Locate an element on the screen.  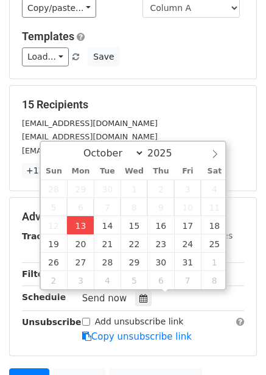
span: November 7, 2025 is located at coordinates (188, 280).